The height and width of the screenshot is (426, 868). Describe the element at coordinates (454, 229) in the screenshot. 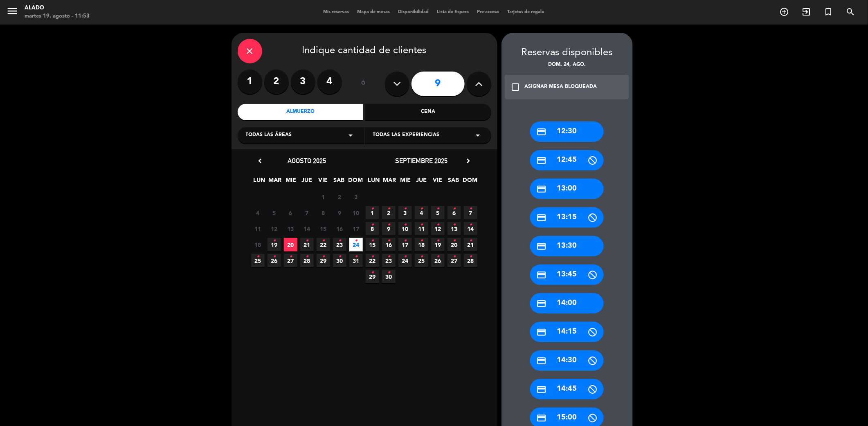

I see `span: 13` at that location.